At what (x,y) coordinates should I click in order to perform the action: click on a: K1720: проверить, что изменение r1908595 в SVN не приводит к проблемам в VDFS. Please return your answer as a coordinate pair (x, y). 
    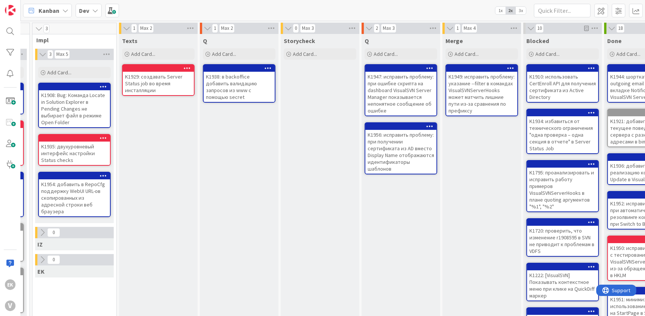
    Looking at the image, I should click on (563, 238).